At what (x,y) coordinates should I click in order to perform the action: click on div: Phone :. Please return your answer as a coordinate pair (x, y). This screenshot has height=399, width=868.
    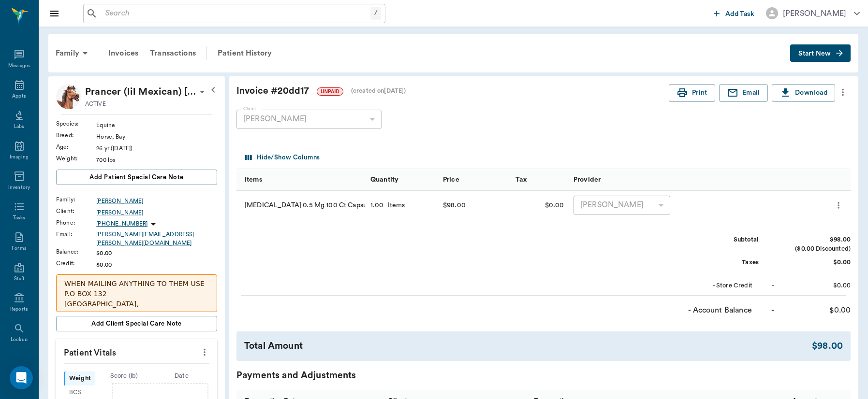
    Looking at the image, I should click on (76, 223).